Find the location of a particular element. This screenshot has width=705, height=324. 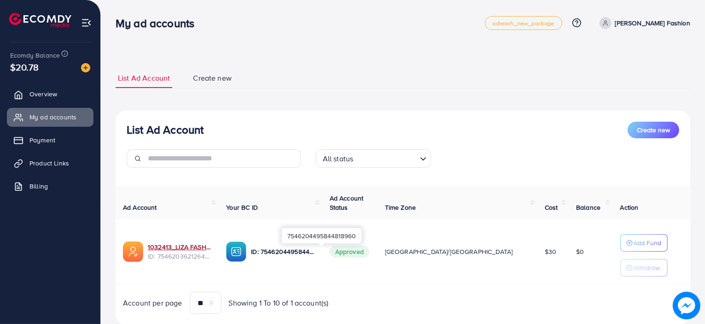

span: Billing is located at coordinates (39, 186).